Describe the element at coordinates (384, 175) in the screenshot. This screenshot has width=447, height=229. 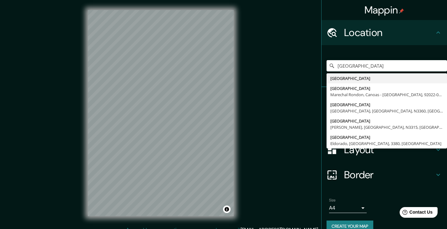
I see `div: Border` at that location.